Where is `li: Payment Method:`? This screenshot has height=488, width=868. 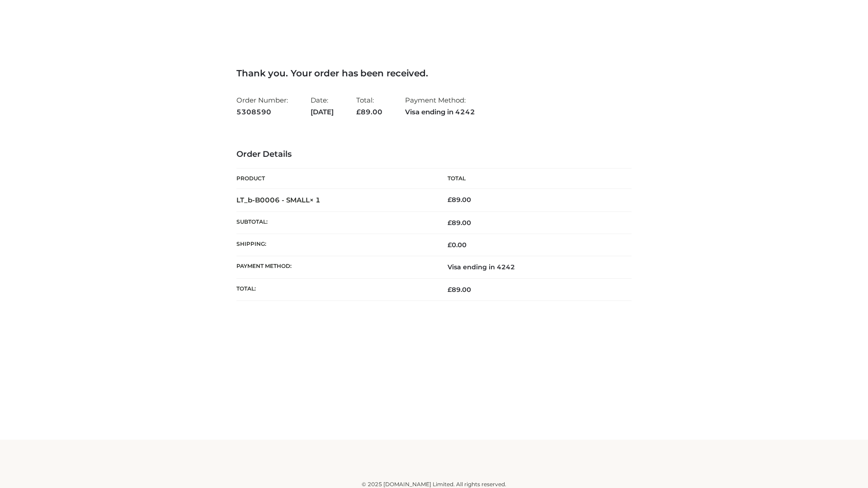 li: Payment Method: is located at coordinates (440, 106).